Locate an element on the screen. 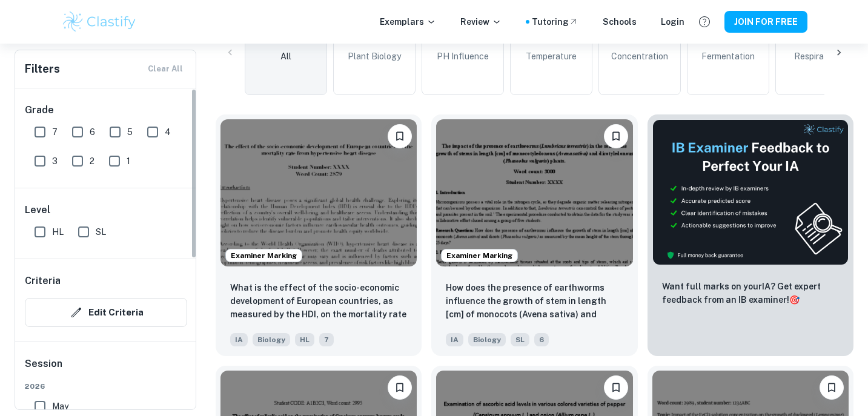 This screenshot has width=868, height=416. p: Want full marks on your IA ? Get expert feedback from an IB examiner! is located at coordinates (750, 293).